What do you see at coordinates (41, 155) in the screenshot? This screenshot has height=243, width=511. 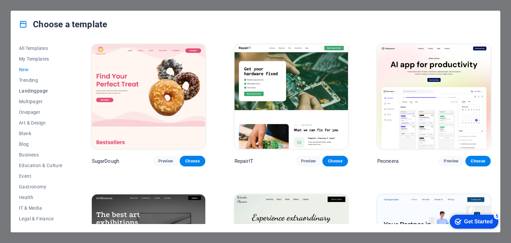 I see `button: Business` at bounding box center [41, 155].